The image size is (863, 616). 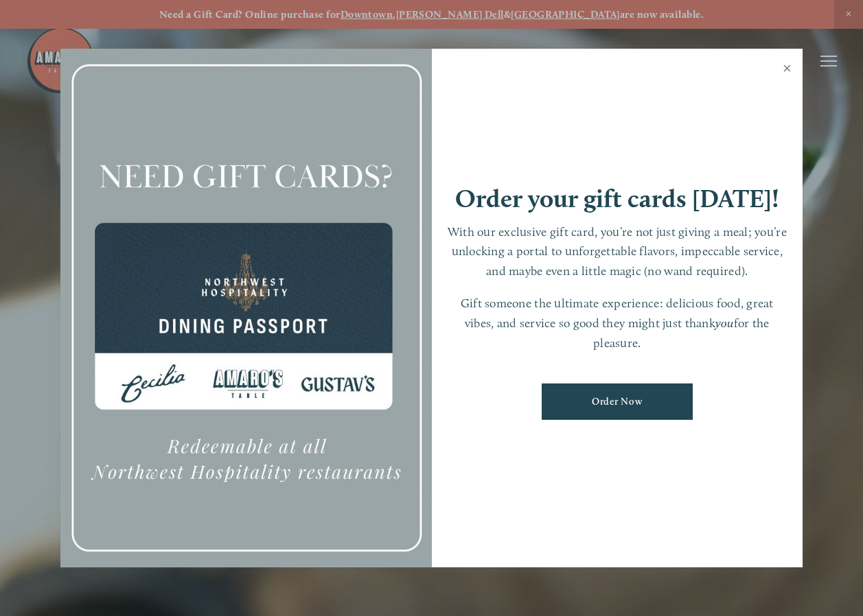 I want to click on a: Order Now, so click(x=617, y=402).